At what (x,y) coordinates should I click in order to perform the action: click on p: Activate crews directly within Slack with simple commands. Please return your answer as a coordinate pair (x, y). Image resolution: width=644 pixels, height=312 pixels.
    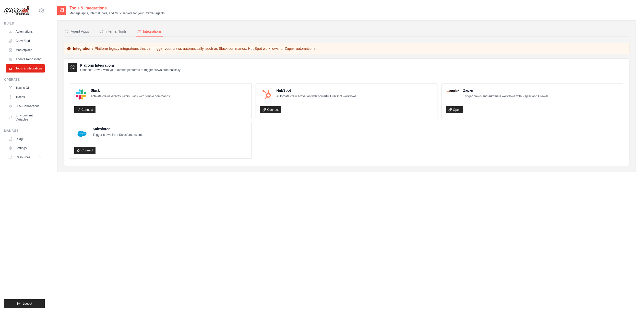
    Looking at the image, I should click on (130, 97).